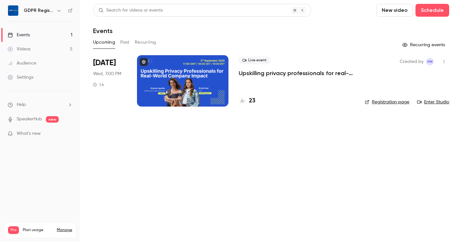 The width and height of the screenshot is (462, 242). Describe the element at coordinates (430, 62) in the screenshot. I see `span: MK` at that location.